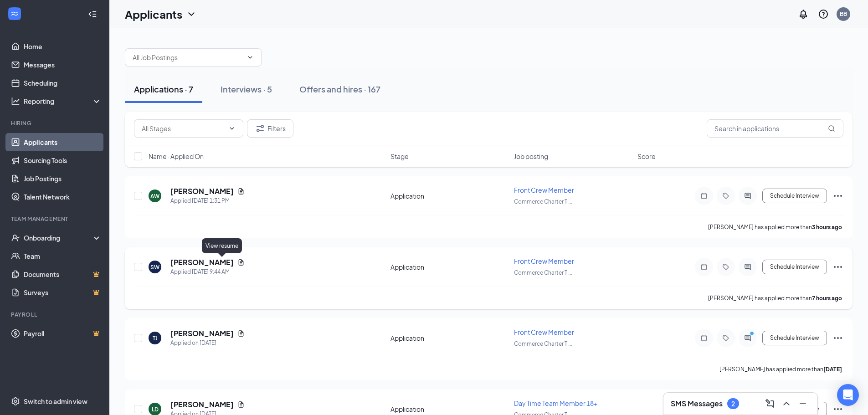  I want to click on svg: Notifications, so click(803, 14).